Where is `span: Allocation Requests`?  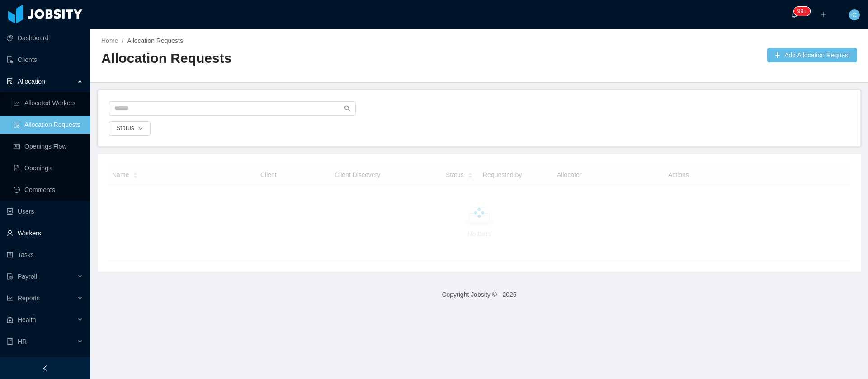 span: Allocation Requests is located at coordinates (155, 41).